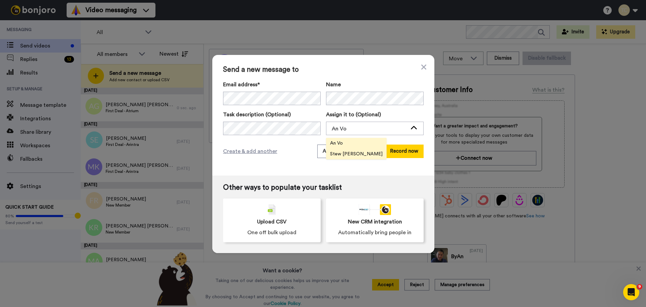  What do you see at coordinates (250, 151) in the screenshot?
I see `span: Create & add another` at bounding box center [250, 151].